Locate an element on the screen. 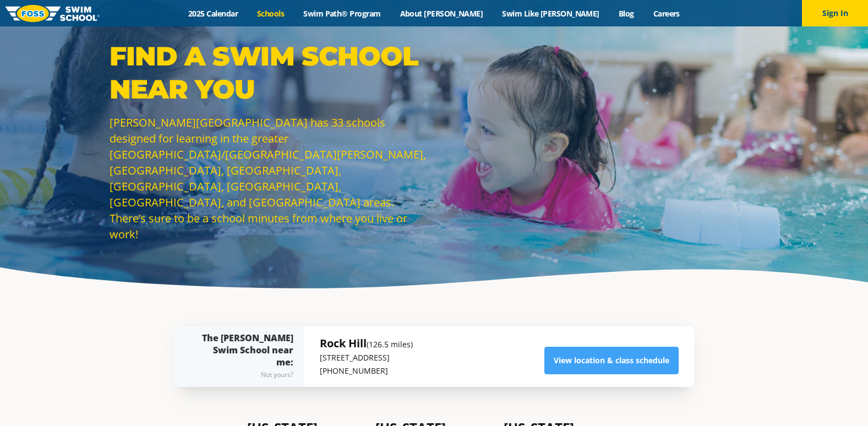  p: Find a Swim School Near You is located at coordinates (269, 73).